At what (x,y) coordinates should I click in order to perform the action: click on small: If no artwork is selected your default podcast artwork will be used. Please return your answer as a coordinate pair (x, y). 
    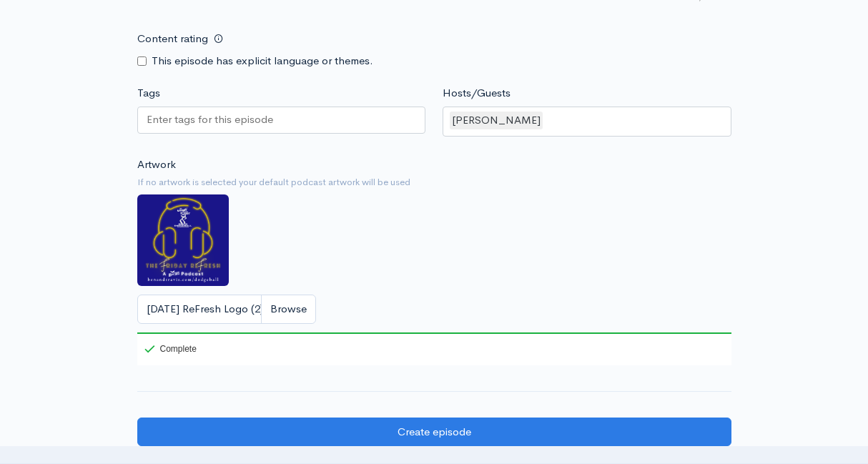
    Looking at the image, I should click on (434, 182).